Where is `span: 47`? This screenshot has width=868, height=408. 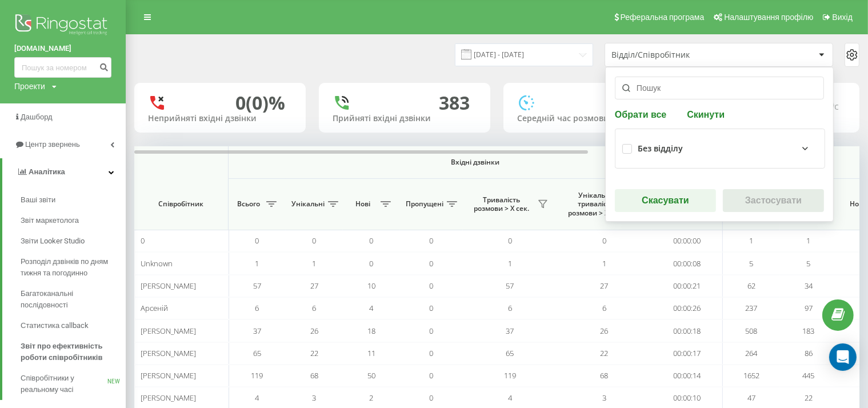
span: 47 is located at coordinates (751, 398).